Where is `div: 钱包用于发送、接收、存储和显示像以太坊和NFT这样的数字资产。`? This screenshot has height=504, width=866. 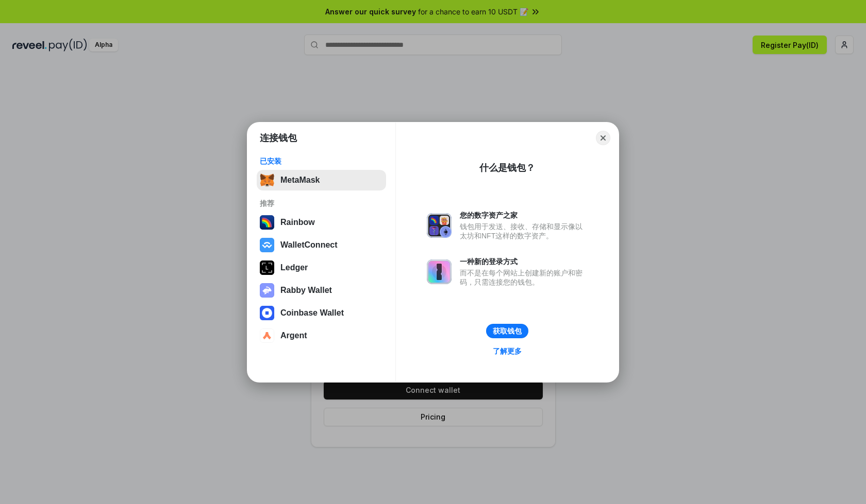
div: 钱包用于发送、接收、存储和显示像以太坊和NFT这样的数字资产。 is located at coordinates (524, 231).